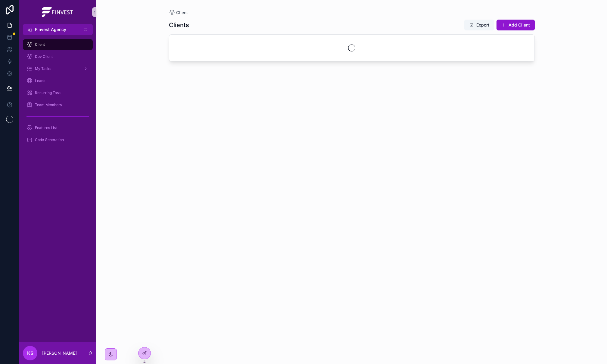 The width and height of the screenshot is (607, 364). I want to click on h1: Clients, so click(179, 25).